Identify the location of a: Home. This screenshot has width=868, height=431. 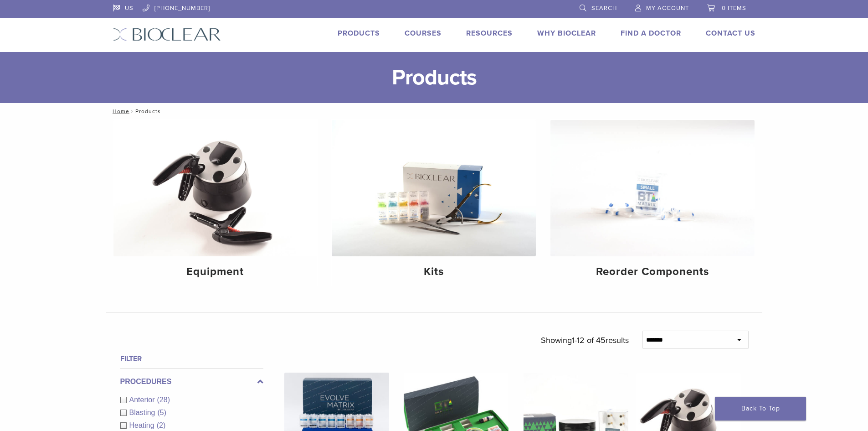
(119, 112).